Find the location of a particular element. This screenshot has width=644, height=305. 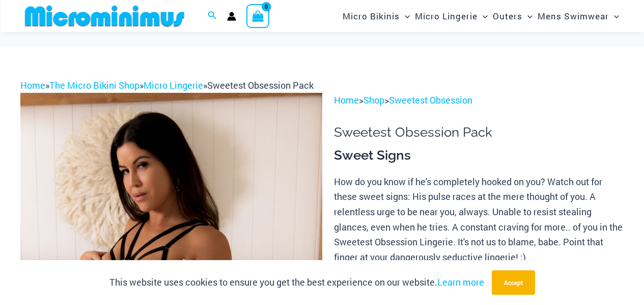

span: Mens Swimwear is located at coordinates (573, 16).